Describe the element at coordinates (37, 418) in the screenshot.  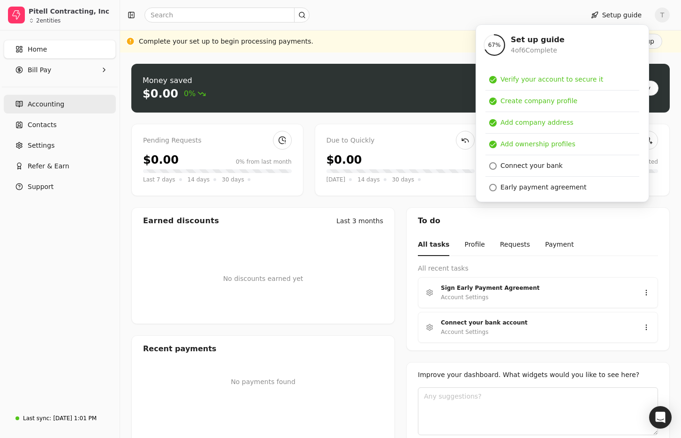
I see `div: Last sync:` at that location.